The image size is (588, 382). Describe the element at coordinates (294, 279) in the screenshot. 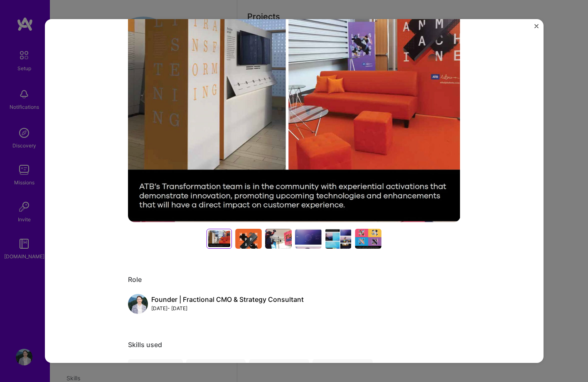

I see `div: Role` at that location.